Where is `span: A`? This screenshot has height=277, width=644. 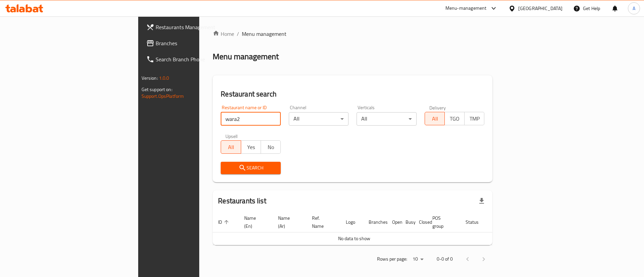 span: A is located at coordinates (634, 8).